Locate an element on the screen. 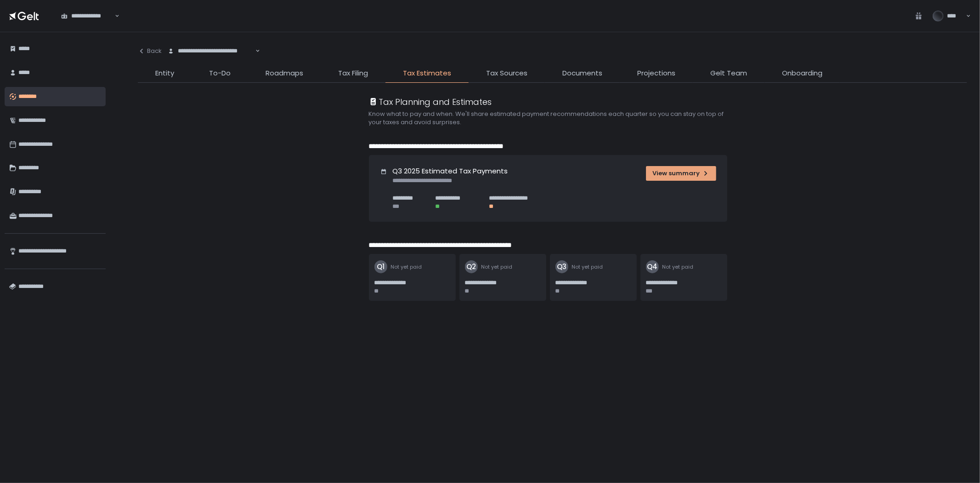  span: Gelt Team is located at coordinates (729, 73).